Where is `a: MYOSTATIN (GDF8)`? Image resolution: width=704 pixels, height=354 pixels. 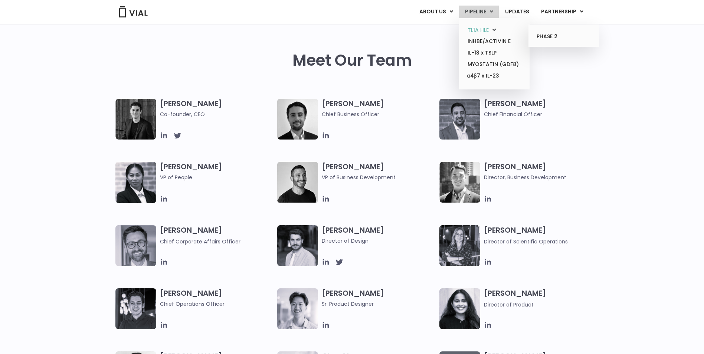 a: MYOSTATIN (GDF8) is located at coordinates (494, 64).